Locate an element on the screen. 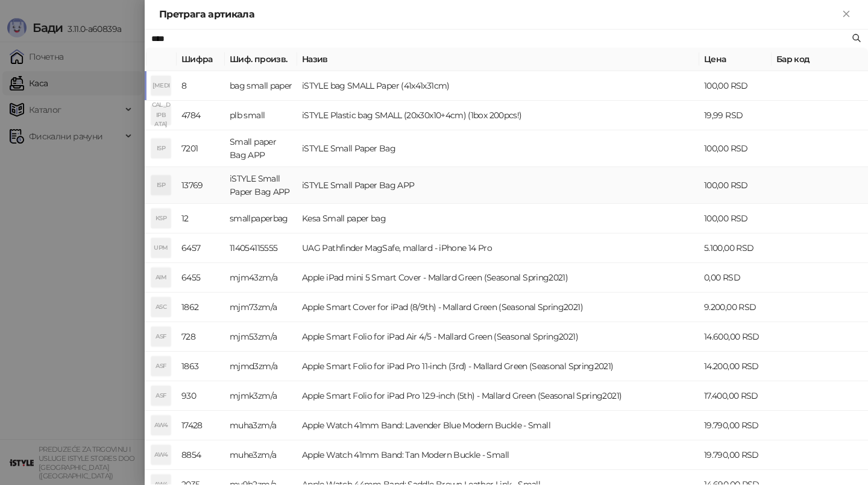 This screenshot has width=868, height=485. td: mjm73zm/a is located at coordinates (261, 307).